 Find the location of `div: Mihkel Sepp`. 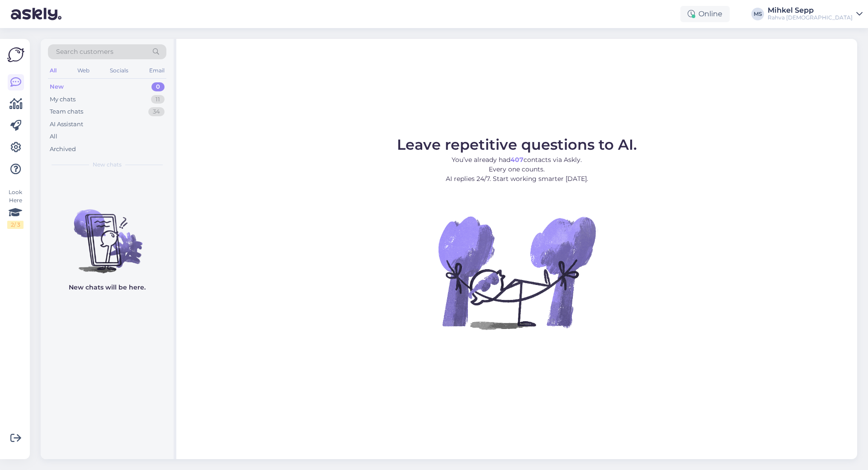

div: Mihkel Sepp is located at coordinates (810, 11).